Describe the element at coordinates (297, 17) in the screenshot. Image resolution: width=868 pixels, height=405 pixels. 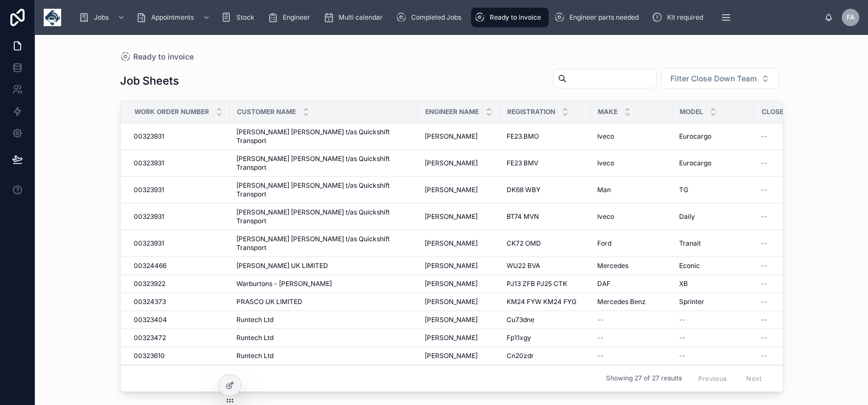
I see `span: Engineer` at that location.